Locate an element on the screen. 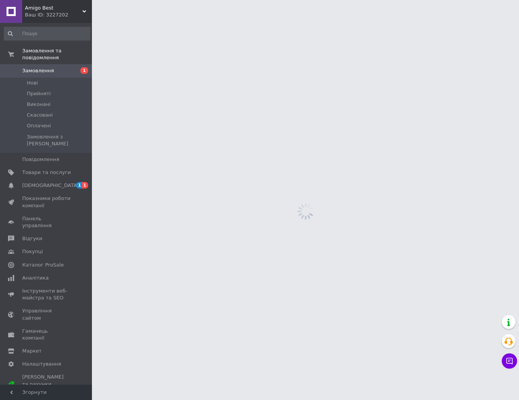  span: Замовлення та повідомлення is located at coordinates (57, 54).